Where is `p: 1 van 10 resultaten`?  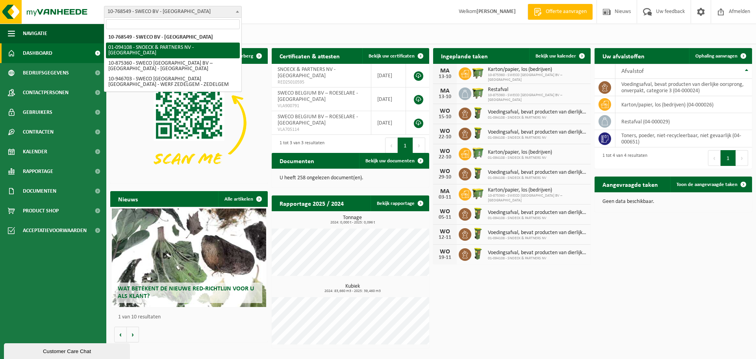 p: 1 van 10 resultaten is located at coordinates (191, 317).